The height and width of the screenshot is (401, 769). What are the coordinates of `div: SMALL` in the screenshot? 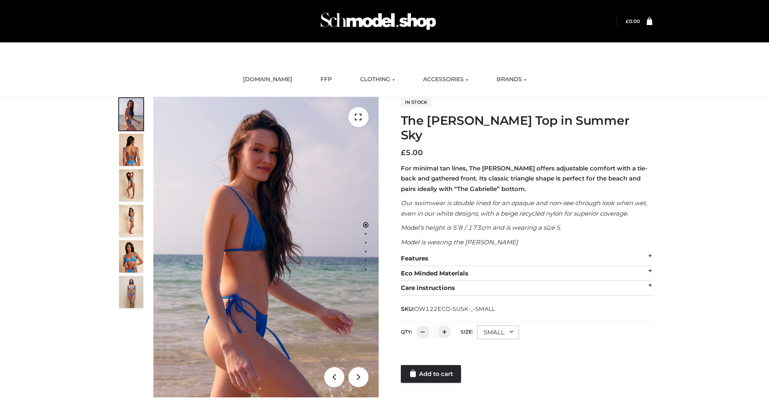 It's located at (498, 332).